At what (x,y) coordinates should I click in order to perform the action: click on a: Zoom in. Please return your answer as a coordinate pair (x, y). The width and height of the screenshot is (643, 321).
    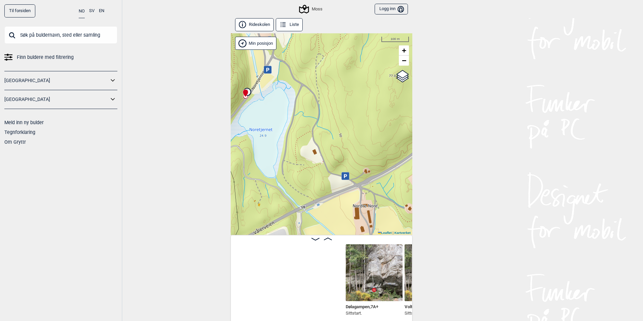
    Looking at the image, I should click on (404, 50).